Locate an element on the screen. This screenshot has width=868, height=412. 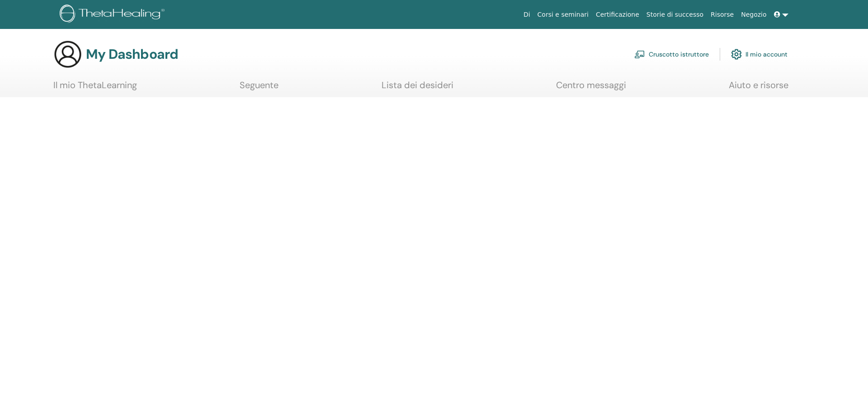
a: Centro messaggi is located at coordinates (591, 88).